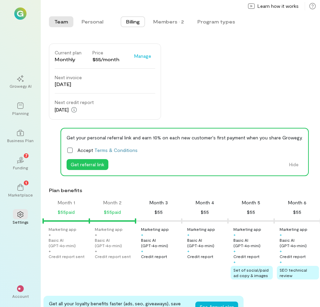 This screenshot has height=307, width=320. I want to click on button: Billing, so click(133, 22).